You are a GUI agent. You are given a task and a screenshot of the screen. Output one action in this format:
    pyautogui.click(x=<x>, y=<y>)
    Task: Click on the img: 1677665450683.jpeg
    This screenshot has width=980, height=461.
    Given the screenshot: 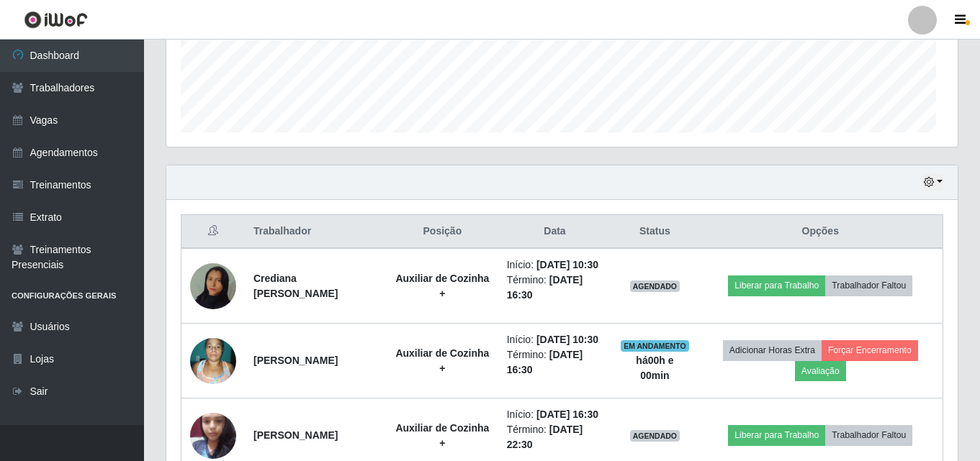 What is the action you would take?
    pyautogui.click(x=213, y=360)
    